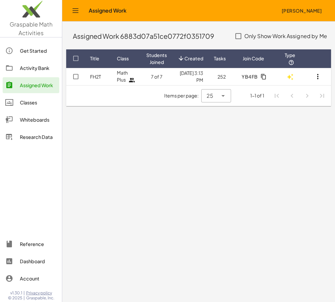 Image resolution: width=335 pixels, height=302 pixels. I want to click on span: Join Code, so click(254, 58).